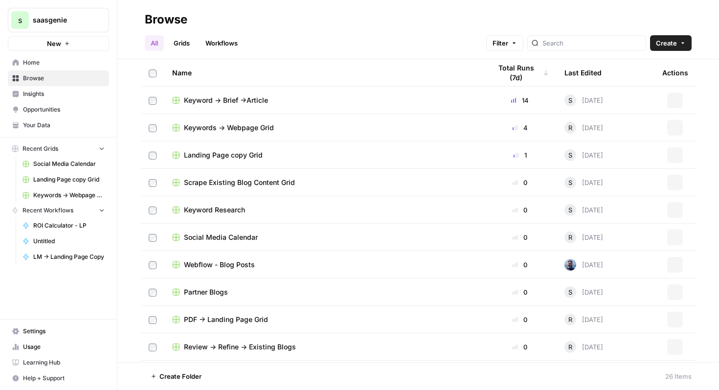  What do you see at coordinates (62, 20) in the screenshot?
I see `span: saasgenie` at bounding box center [62, 20].